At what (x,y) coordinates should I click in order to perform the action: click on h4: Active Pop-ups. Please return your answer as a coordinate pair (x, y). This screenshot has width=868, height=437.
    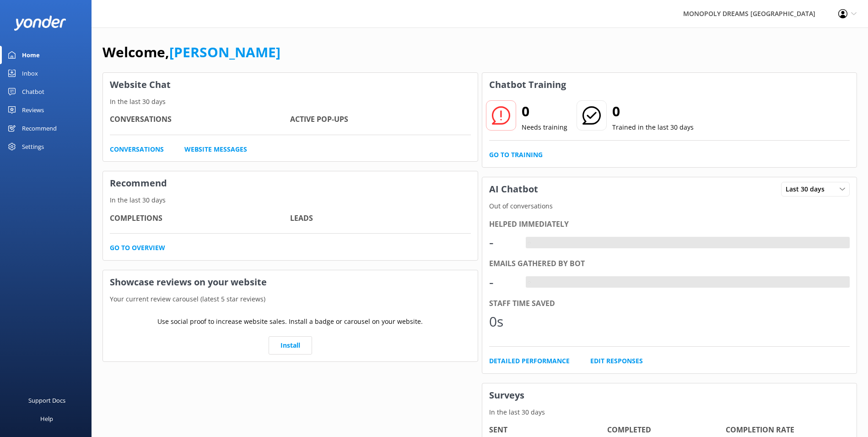
    Looking at the image, I should click on (380, 119).